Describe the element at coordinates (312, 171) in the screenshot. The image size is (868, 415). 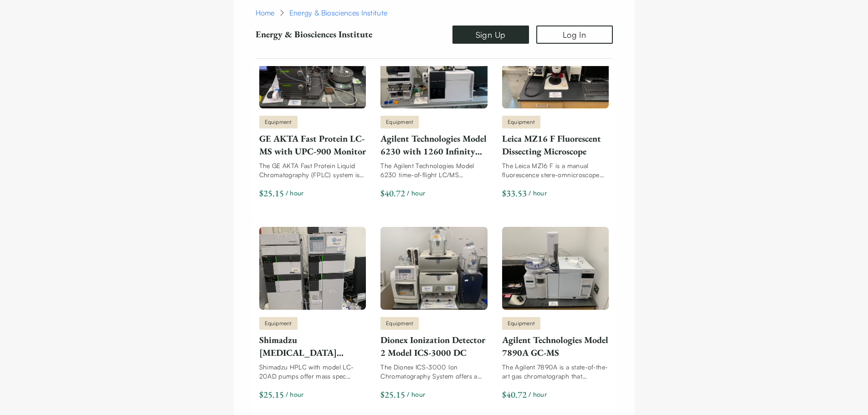
I see `div: The GE AKTA Fast Protein Liquid Chromatography (FPLC) system is a versatile, modular liquid chrom...` at that location.